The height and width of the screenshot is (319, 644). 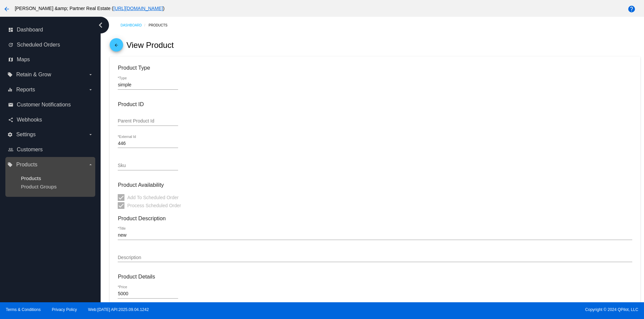 I want to click on span: Add To Scheduled Order, so click(x=152, y=198).